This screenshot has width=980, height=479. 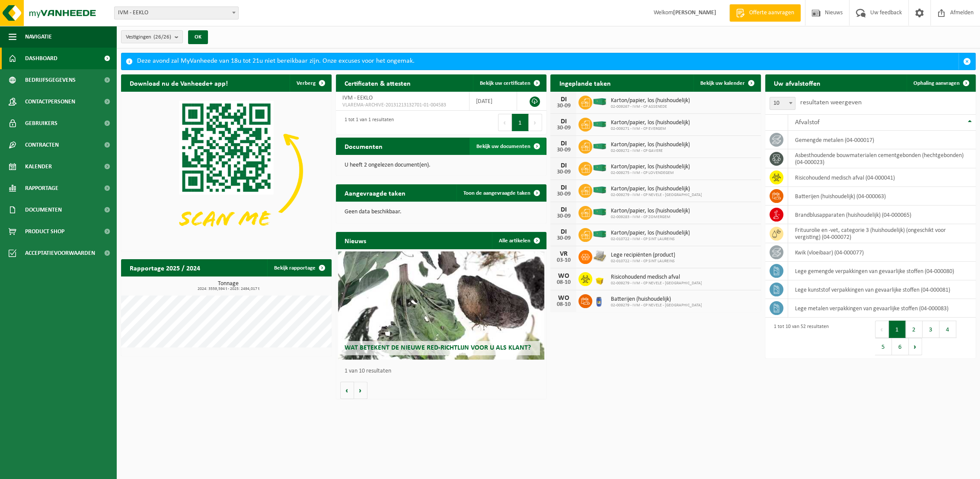 What do you see at coordinates (807, 123) in the screenshot?
I see `span: Afvalstof` at bounding box center [807, 123].